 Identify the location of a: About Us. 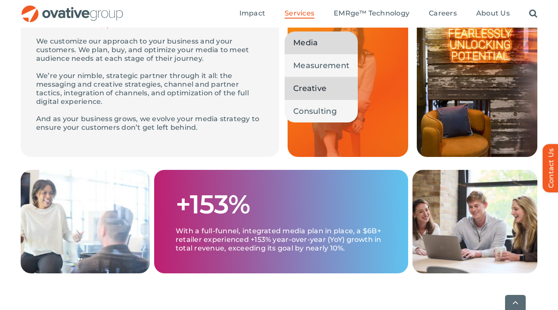
(493, 14).